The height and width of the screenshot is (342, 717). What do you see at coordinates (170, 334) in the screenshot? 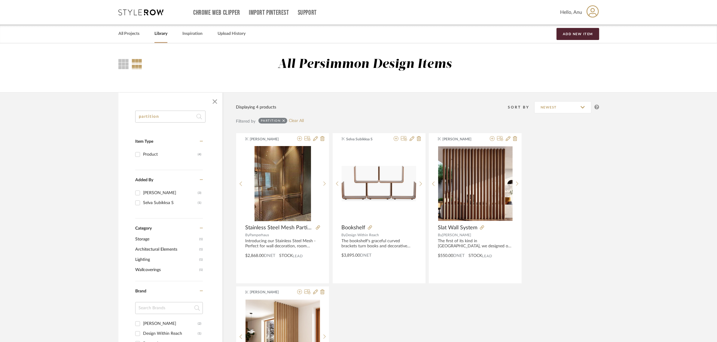
I see `div: Design Within Reach` at bounding box center [170, 334].